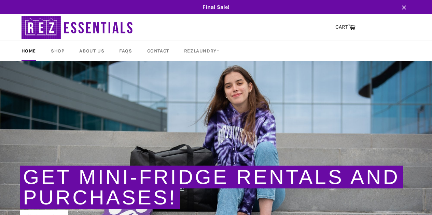 This screenshot has height=215, width=432. Describe the element at coordinates (158, 51) in the screenshot. I see `a: Contact` at that location.